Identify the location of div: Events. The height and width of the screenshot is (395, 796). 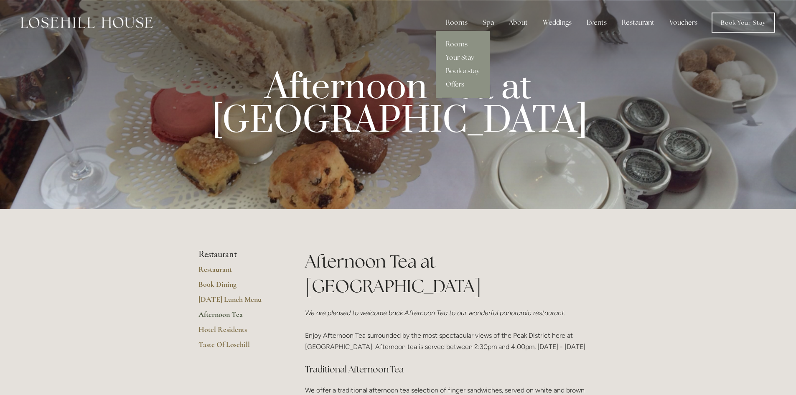
(596, 23).